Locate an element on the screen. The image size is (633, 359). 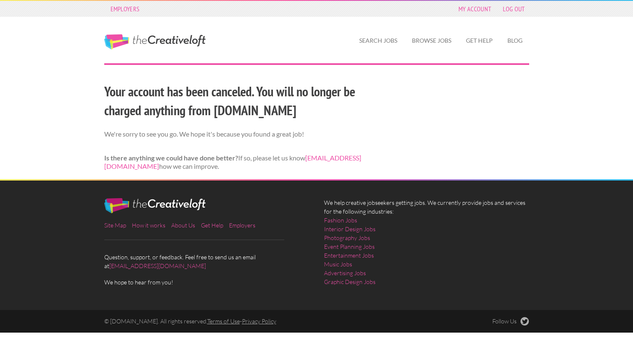
a: My Account is located at coordinates (475, 9).